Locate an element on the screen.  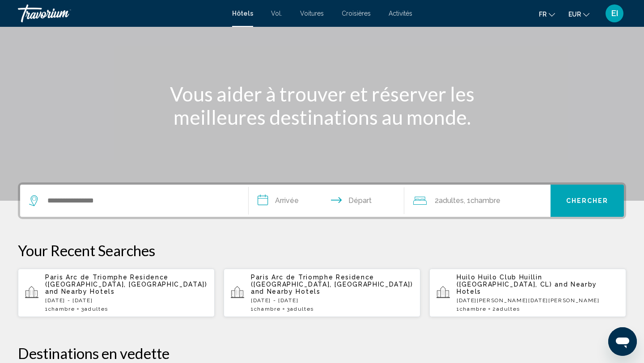
font: Hôtels is located at coordinates (242, 13).